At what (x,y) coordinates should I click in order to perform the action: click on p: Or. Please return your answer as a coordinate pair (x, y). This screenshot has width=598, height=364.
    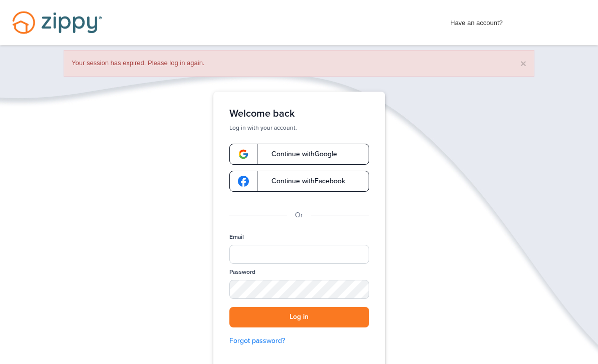
    Looking at the image, I should click on (299, 215).